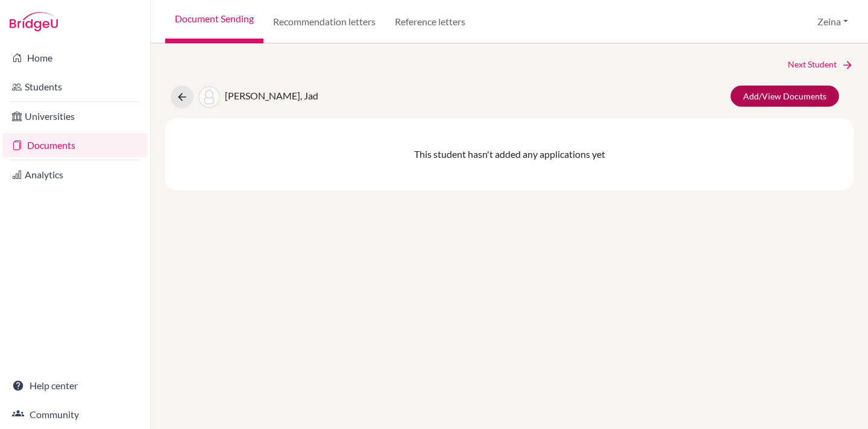 This screenshot has width=868, height=429. What do you see at coordinates (75, 415) in the screenshot?
I see `a: Community` at bounding box center [75, 415].